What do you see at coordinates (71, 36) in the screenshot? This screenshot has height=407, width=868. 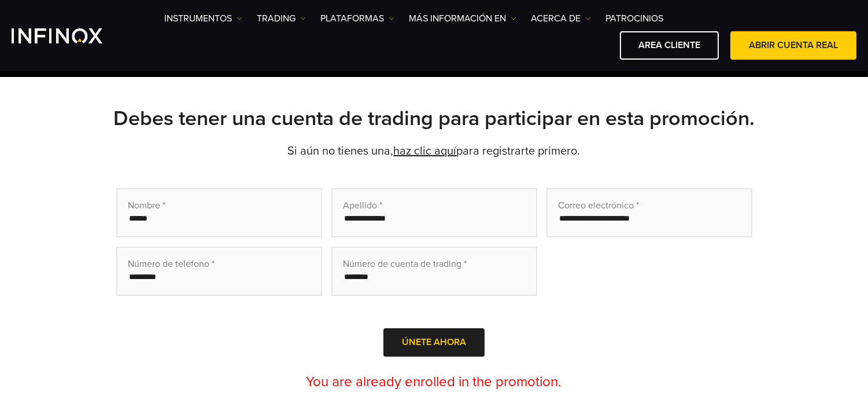 I see `a: INFINOX Logo` at bounding box center [71, 36].